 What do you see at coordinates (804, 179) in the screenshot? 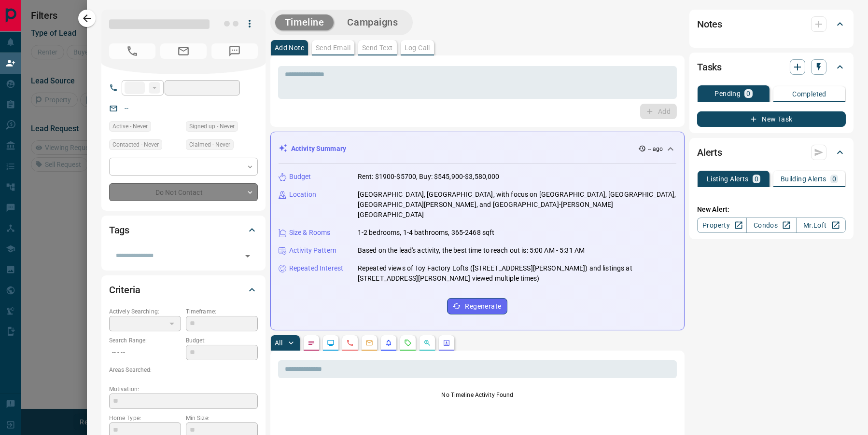
I see `p: Building Alerts` at bounding box center [804, 179].